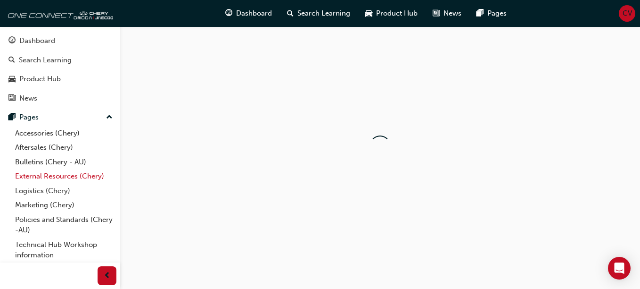 Image resolution: width=640 pixels, height=289 pixels. I want to click on a: news-iconNews, so click(447, 13).